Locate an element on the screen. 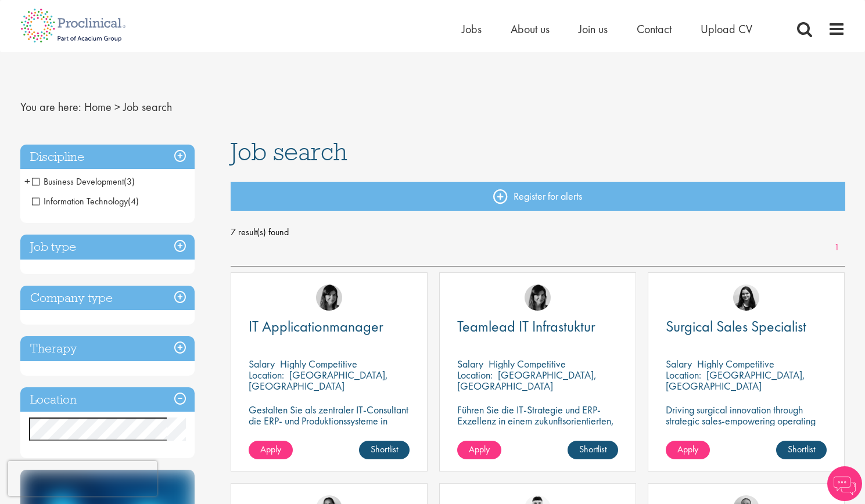 The width and height of the screenshot is (865, 504). div: Job type is located at coordinates (107, 247).